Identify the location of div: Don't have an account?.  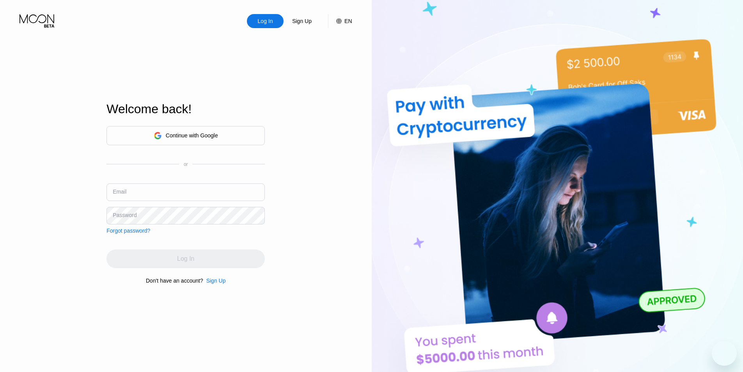
(174, 280).